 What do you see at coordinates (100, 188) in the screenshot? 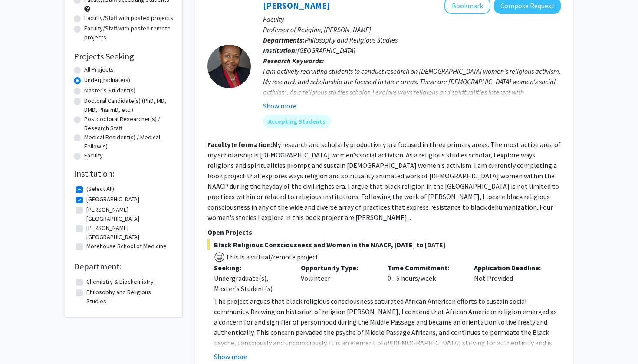
I see `label: (Select All)` at bounding box center [100, 188].